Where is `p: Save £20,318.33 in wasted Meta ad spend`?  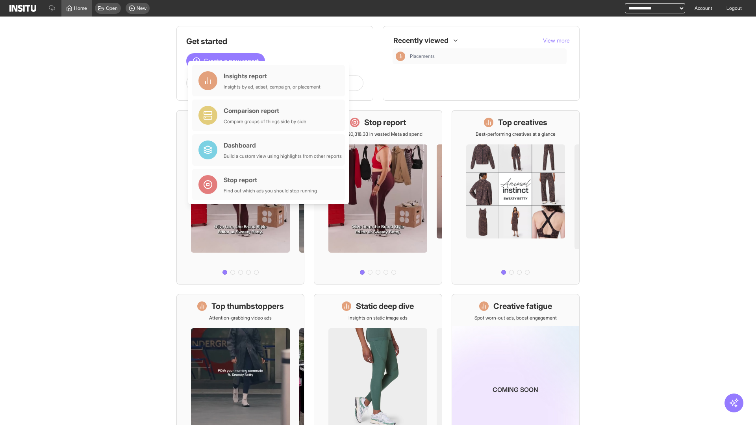
p: Save £20,318.33 in wasted Meta ad spend is located at coordinates (378, 134).